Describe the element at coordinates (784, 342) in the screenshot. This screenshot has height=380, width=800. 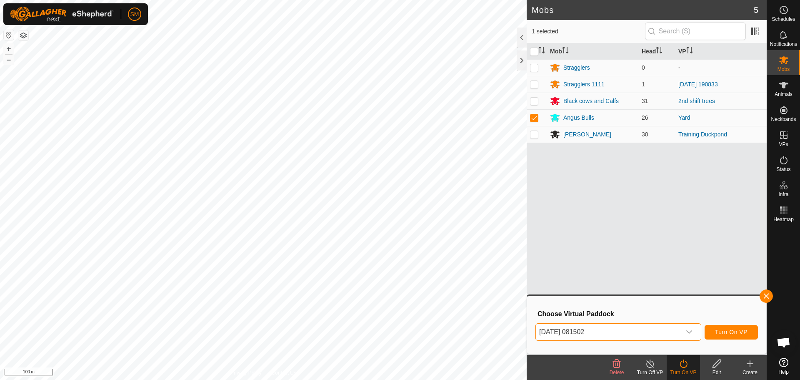
I see `div: Open chat` at that location.